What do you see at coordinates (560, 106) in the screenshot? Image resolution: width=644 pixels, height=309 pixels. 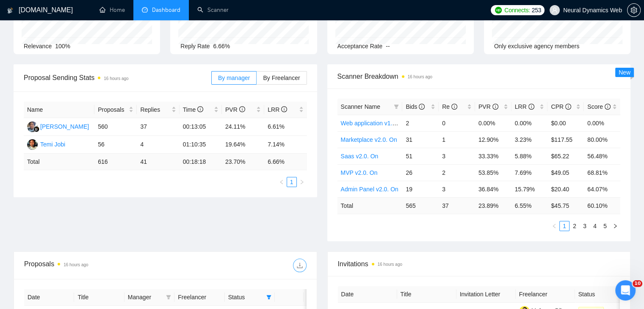 I see `span: CPR` at bounding box center [560, 106].